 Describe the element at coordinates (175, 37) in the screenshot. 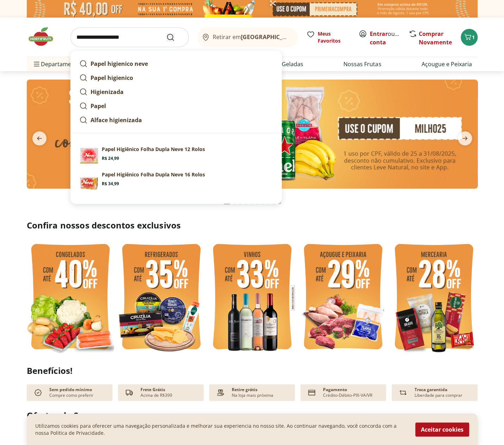

I see `button: Submit Search` at that location.